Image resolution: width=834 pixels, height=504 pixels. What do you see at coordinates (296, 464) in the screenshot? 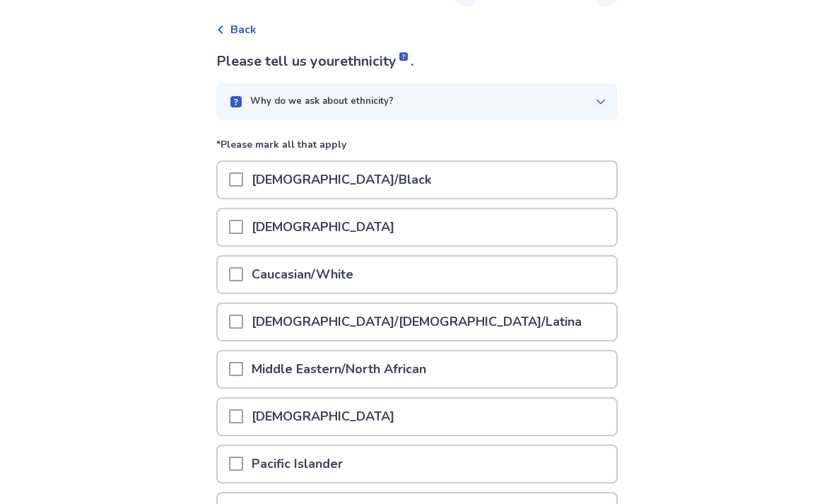
I see `p: Pacific Islander` at bounding box center [296, 464].